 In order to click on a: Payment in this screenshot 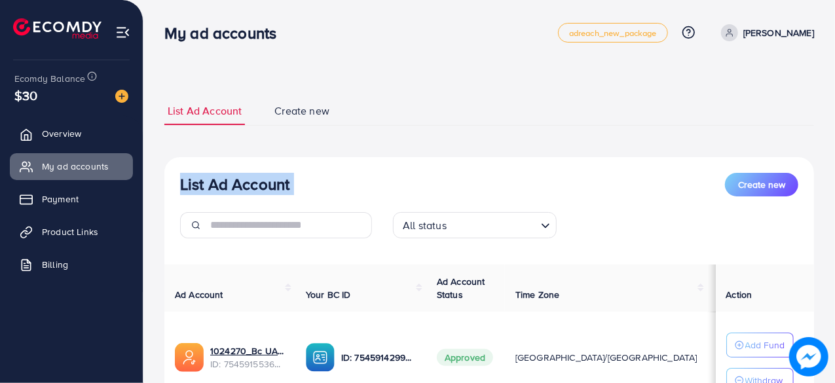, I will do `click(71, 199)`.